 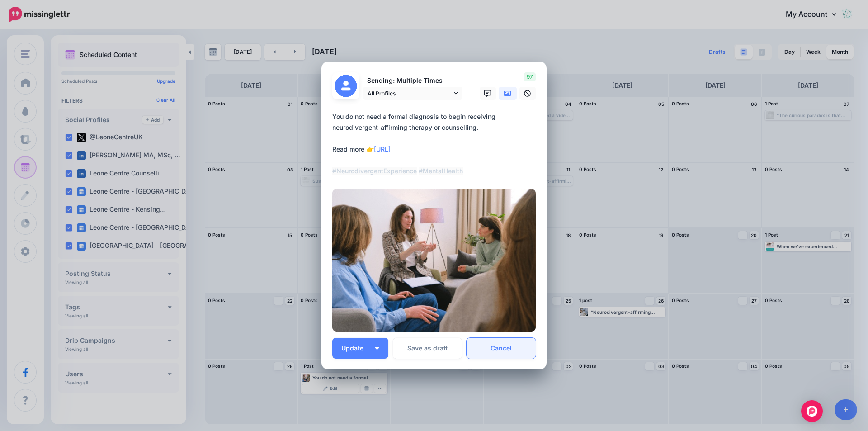 I want to click on a: Cancel, so click(x=501, y=348).